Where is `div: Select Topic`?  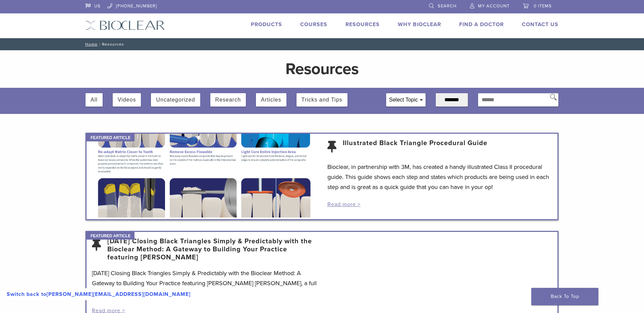
div: Select Topic is located at coordinates (406, 100).